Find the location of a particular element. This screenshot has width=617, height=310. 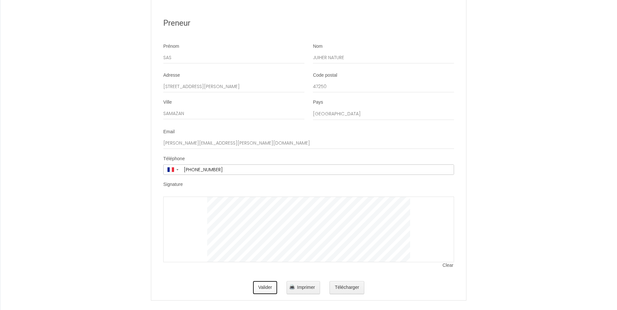

label: Ville is located at coordinates (167, 102).